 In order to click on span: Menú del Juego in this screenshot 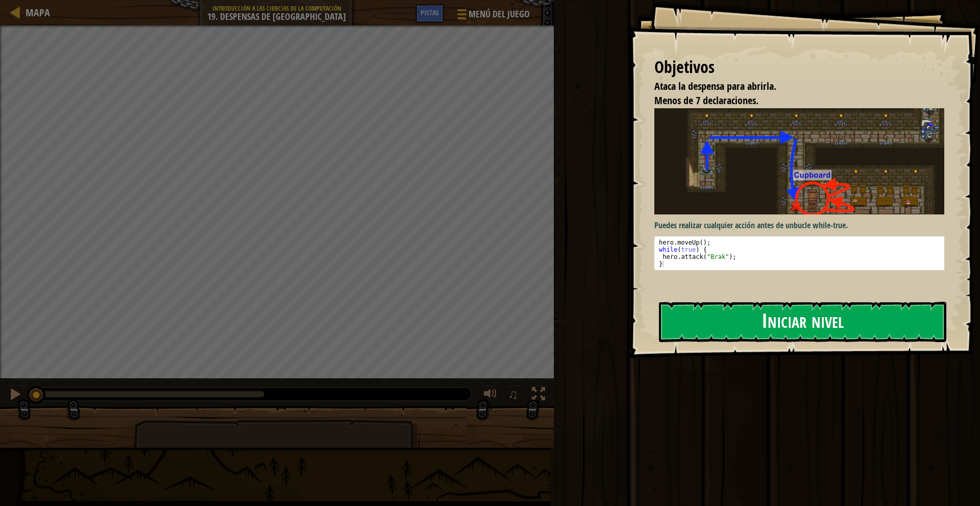, I will do `click(499, 14)`.